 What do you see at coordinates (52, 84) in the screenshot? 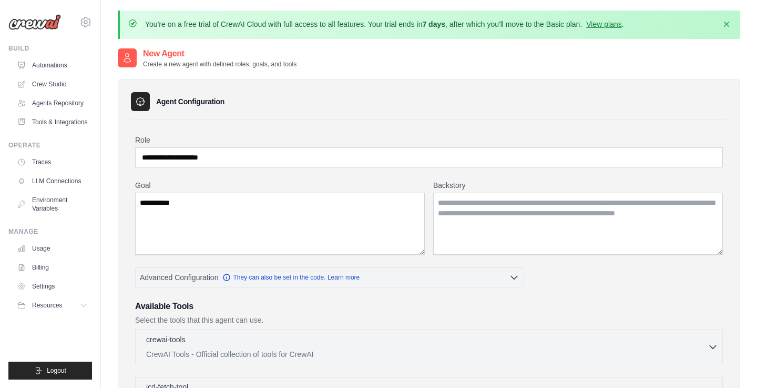
I see `a: Crew Studio` at bounding box center [52, 84].